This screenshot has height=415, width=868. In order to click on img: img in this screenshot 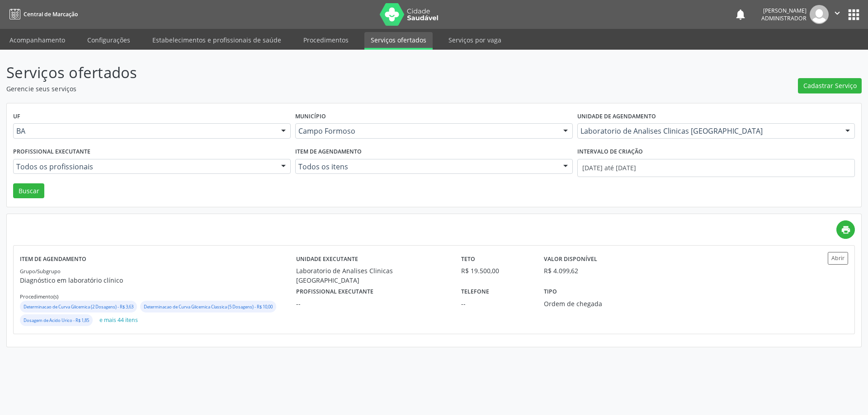, I will do `click(819, 15)`.